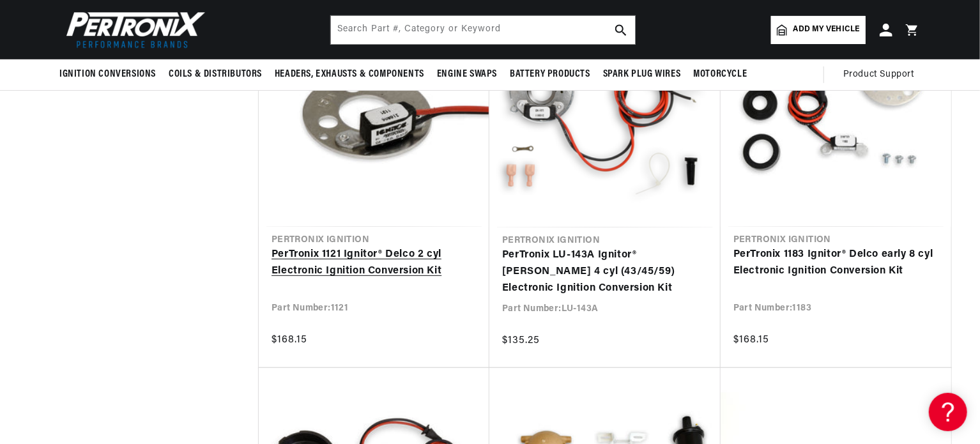 This screenshot has width=980, height=444. What do you see at coordinates (550, 74) in the screenshot?
I see `span: Battery Products` at bounding box center [550, 74].